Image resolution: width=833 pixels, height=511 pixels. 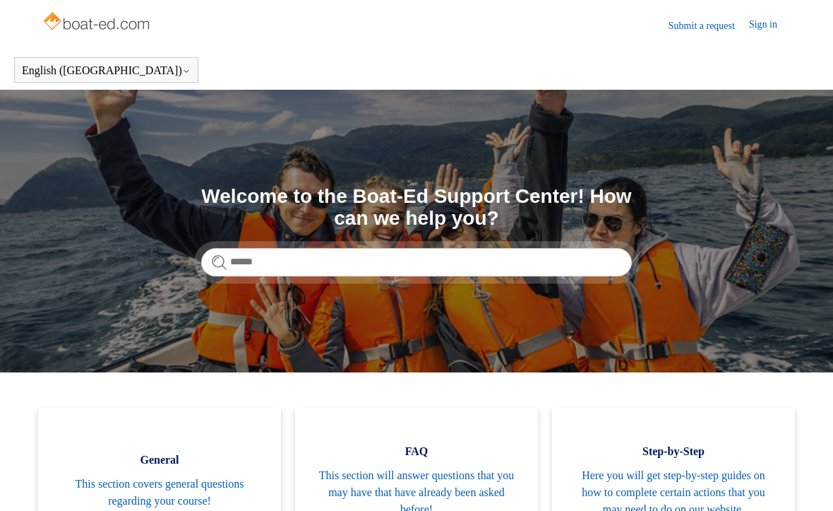 I want to click on img: Boat-Ed Help Center home page, so click(x=97, y=23).